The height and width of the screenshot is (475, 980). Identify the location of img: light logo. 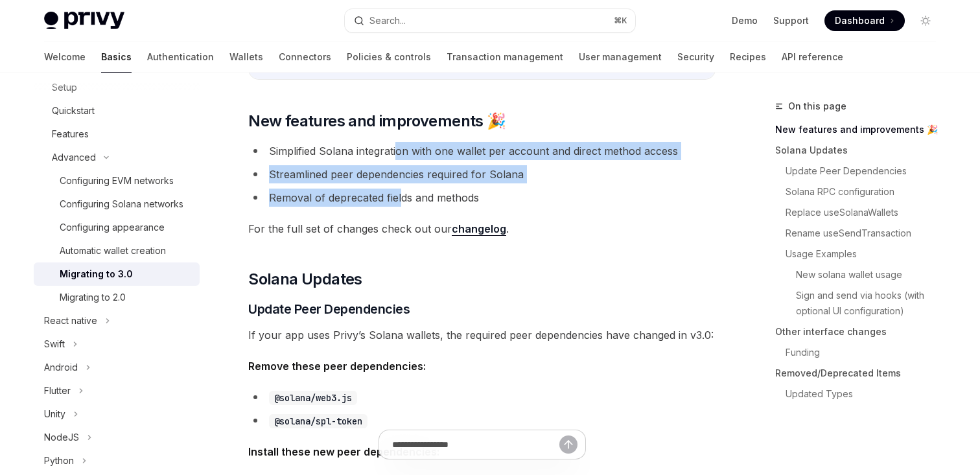
(84, 20).